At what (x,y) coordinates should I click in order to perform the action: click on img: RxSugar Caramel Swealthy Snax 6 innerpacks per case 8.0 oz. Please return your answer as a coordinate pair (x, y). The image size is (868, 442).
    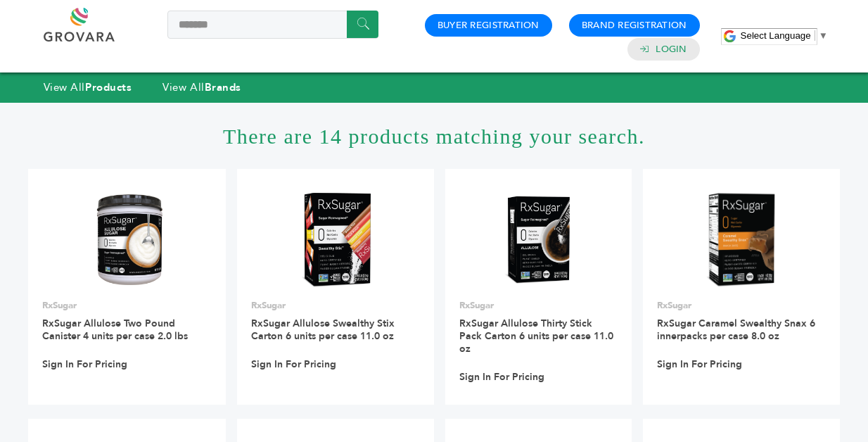
    Looking at the image, I should click on (741, 239).